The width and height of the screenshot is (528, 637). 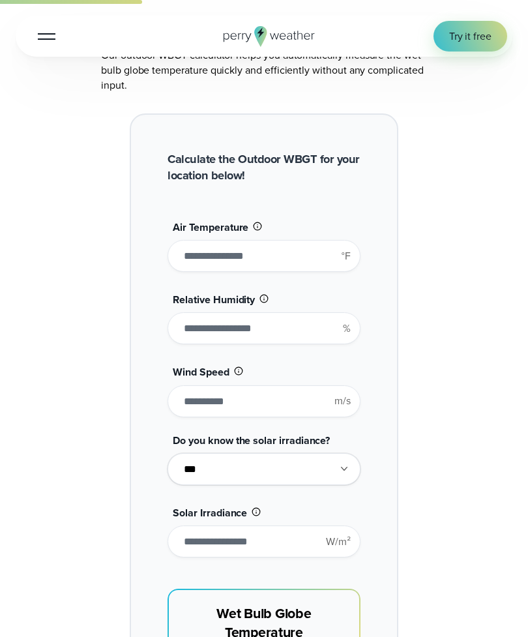 What do you see at coordinates (470, 36) in the screenshot?
I see `a: Try it free` at bounding box center [470, 36].